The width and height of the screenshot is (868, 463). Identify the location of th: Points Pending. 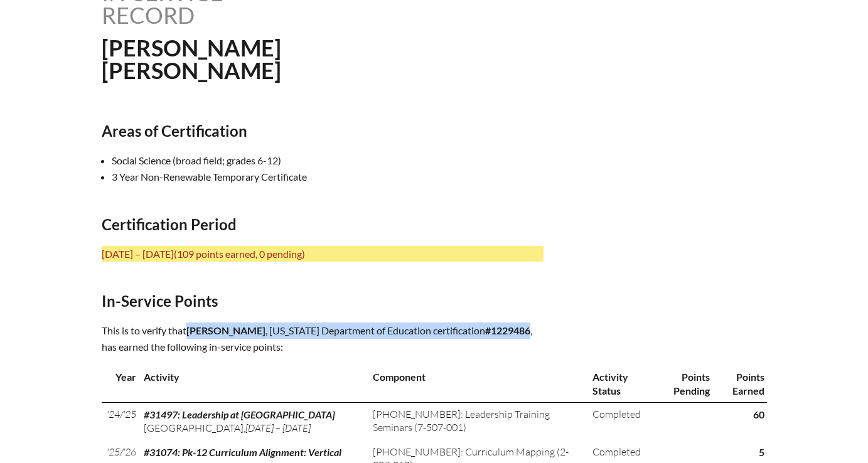
(683, 383).